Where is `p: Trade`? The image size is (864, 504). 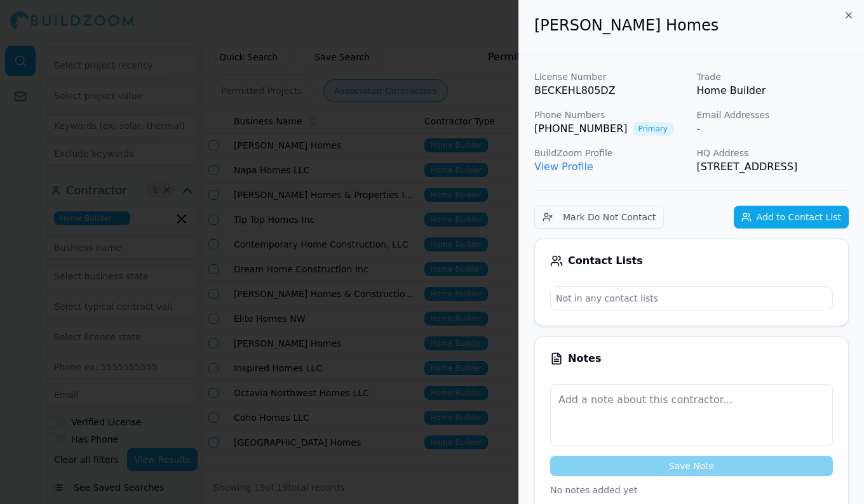
p: Trade is located at coordinates (773, 77).